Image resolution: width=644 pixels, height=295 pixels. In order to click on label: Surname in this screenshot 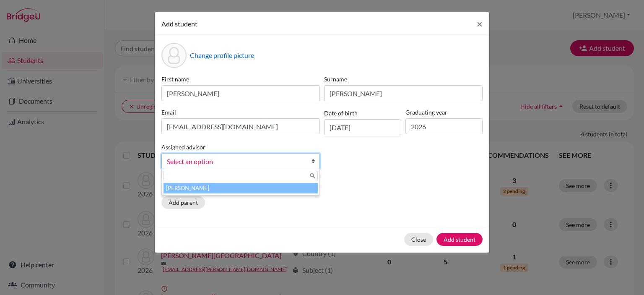, I will do `click(403, 79)`.